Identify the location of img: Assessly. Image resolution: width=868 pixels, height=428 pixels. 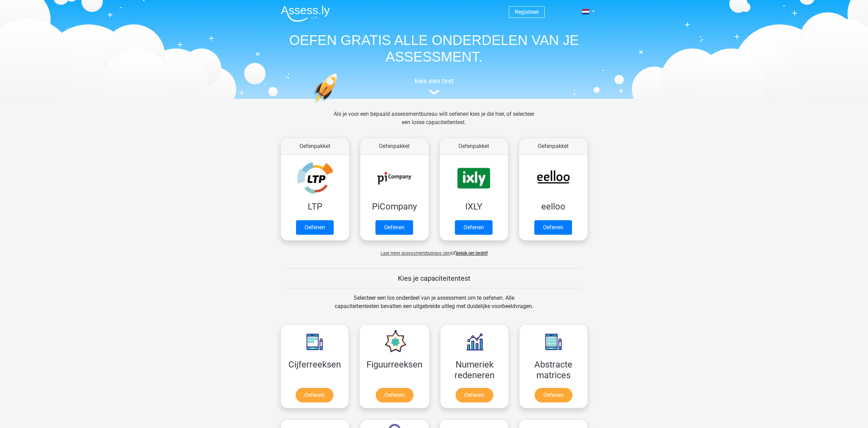
(305, 14).